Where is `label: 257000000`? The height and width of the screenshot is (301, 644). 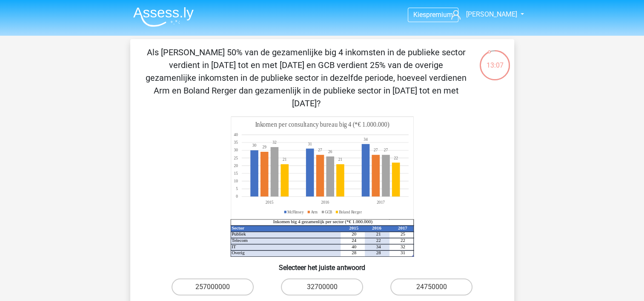
label: 257000000 is located at coordinates (212, 287).